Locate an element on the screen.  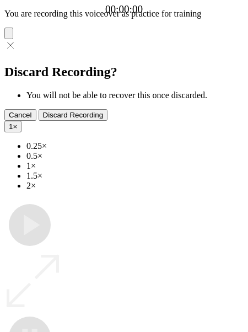
a: 00:00:00 is located at coordinates (124, 9).